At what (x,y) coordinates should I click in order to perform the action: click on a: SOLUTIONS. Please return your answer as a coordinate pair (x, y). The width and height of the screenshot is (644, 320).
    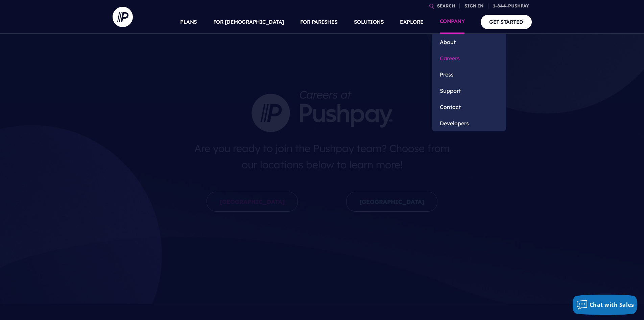
    Looking at the image, I should click on (369, 22).